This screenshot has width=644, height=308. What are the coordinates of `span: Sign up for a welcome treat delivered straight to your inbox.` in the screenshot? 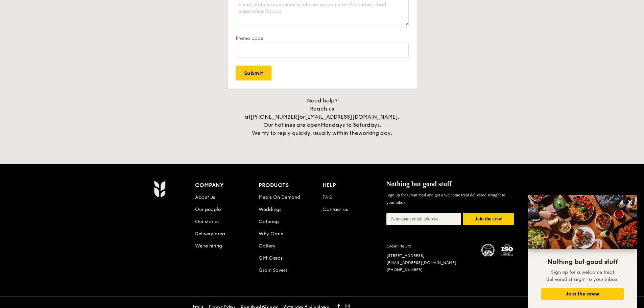 It's located at (583, 276).